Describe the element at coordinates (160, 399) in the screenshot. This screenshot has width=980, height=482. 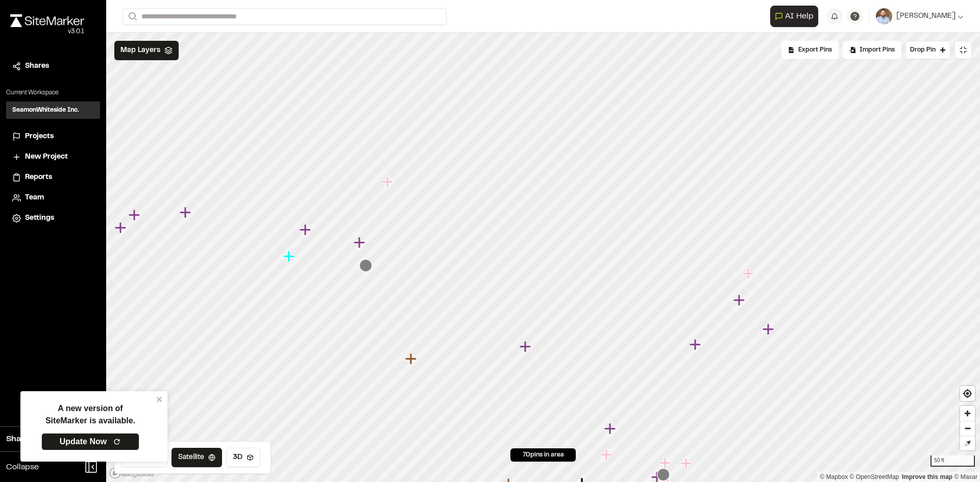
I see `button: close` at that location.